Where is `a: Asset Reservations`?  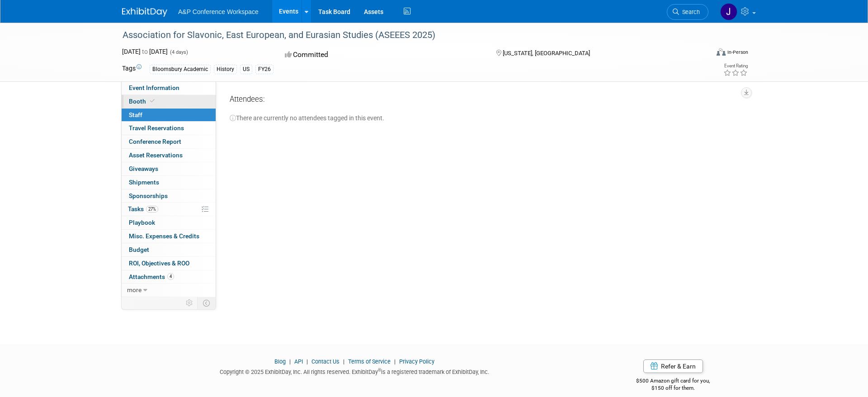 a: Asset Reservations is located at coordinates (169, 155).